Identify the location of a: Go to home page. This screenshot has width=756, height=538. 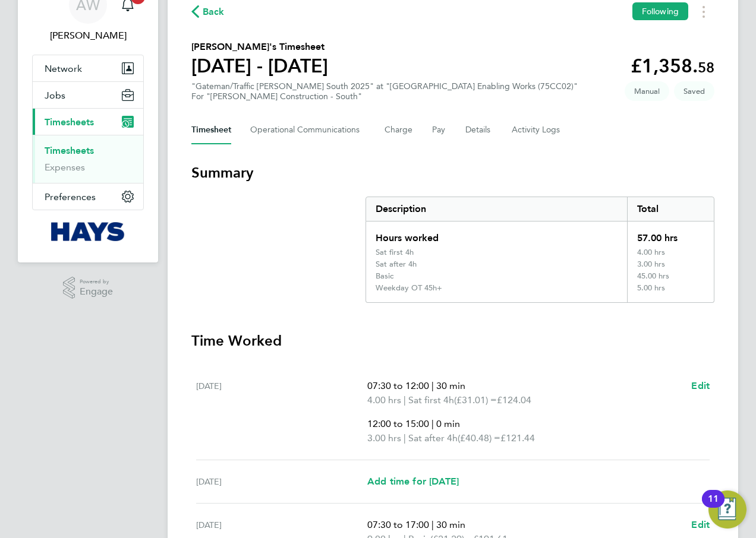
(88, 232).